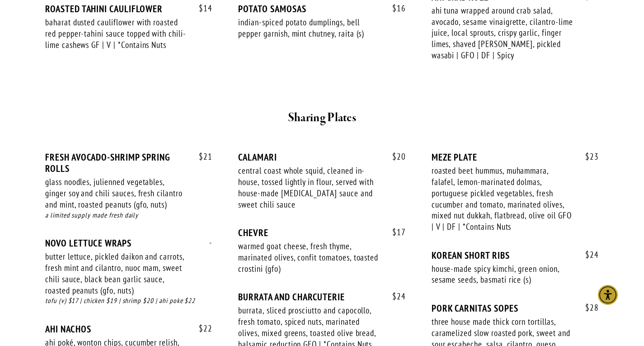 This screenshot has height=346, width=644. What do you see at coordinates (588, 156) in the screenshot?
I see `span: 23` at bounding box center [588, 156].